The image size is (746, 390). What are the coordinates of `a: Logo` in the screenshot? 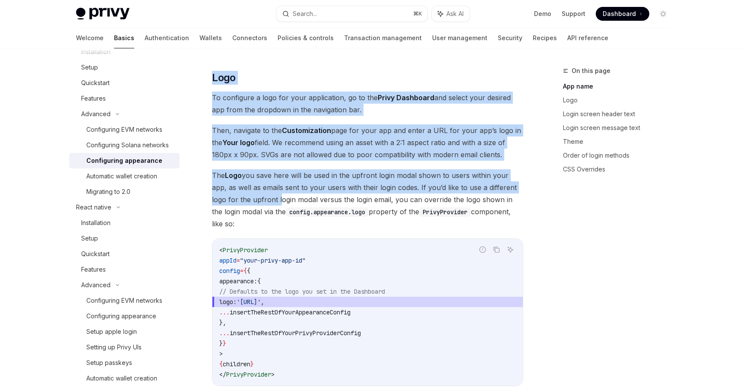 It's located at (620, 100).